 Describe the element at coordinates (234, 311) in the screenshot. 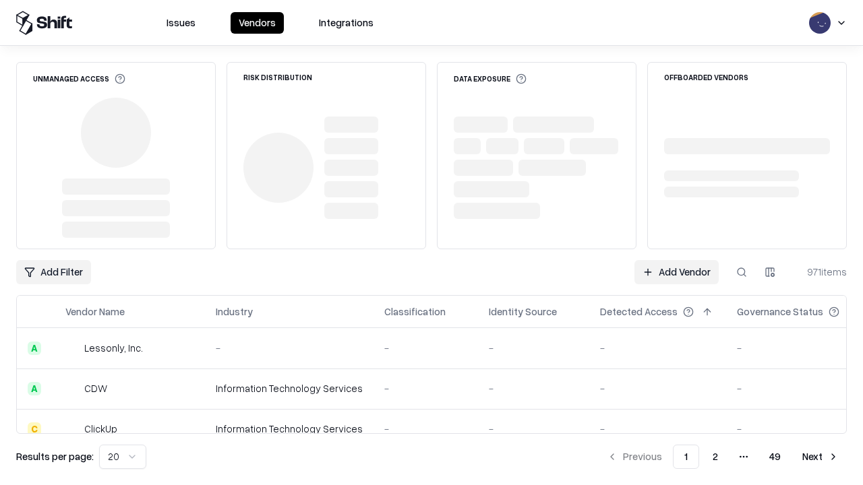

I see `div: Industry` at that location.